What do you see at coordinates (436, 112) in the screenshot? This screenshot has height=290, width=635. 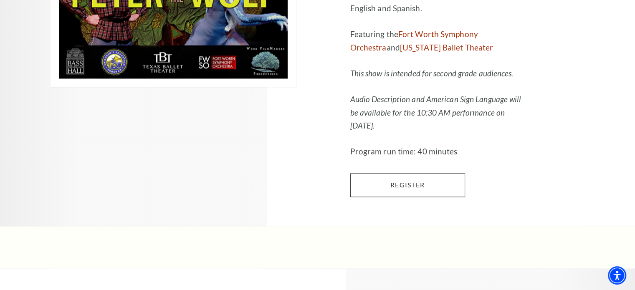 I see `em: Audio Description and American Sign Language will be available for the 10:30 AM performance on [D...` at bounding box center [436, 112].